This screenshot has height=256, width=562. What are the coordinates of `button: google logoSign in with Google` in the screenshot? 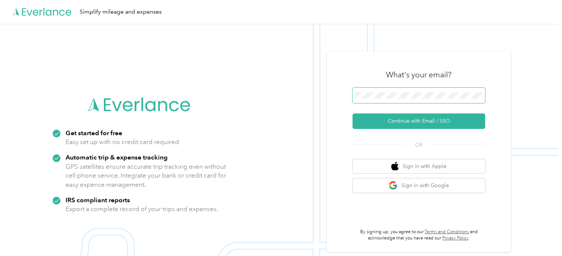 It's located at (419, 185).